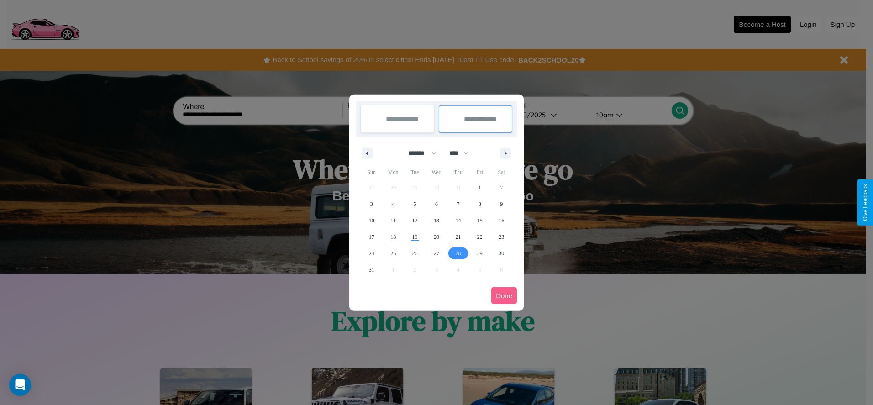 Image resolution: width=873 pixels, height=405 pixels. I want to click on button: 9, so click(501, 204).